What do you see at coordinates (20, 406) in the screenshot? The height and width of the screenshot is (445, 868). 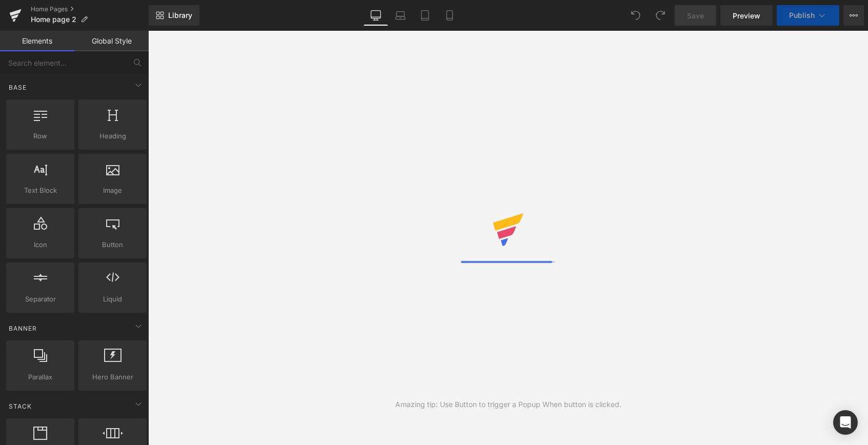 I see `span: Stack` at bounding box center [20, 406].